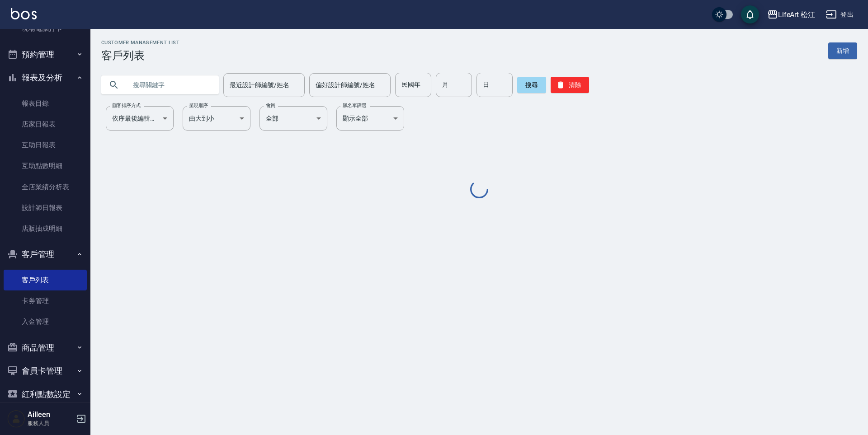 Image resolution: width=868 pixels, height=435 pixels. I want to click on p: 服務人員, so click(51, 423).